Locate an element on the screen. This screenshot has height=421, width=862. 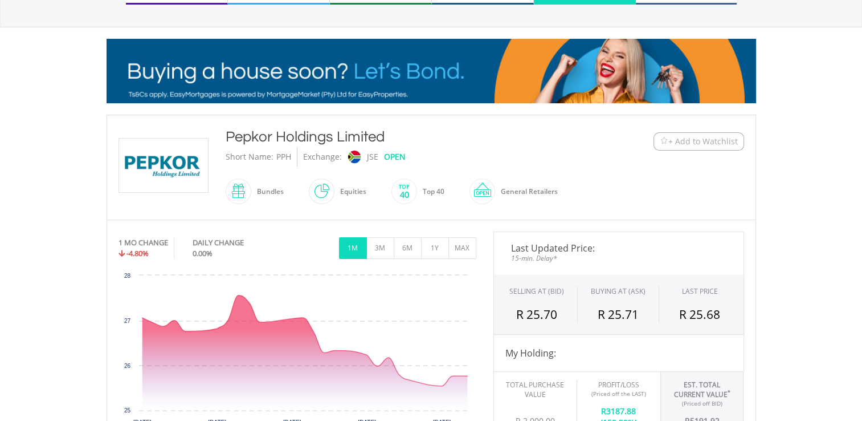
text: 26 is located at coordinates (127, 365).